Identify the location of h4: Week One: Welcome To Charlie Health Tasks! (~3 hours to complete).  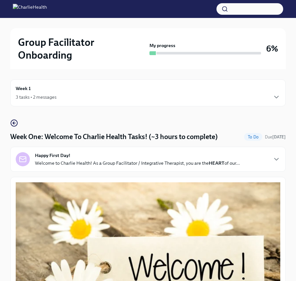
(114, 137).